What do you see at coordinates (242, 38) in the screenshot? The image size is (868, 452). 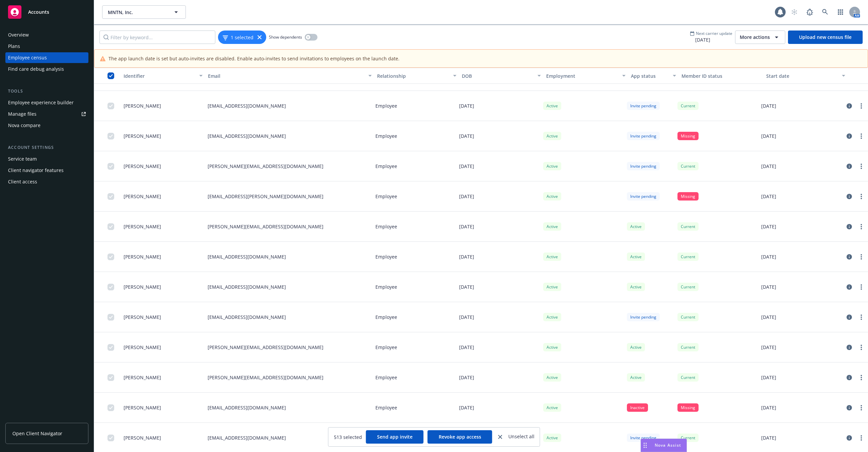 I see `span: 1 selected` at bounding box center [242, 38].